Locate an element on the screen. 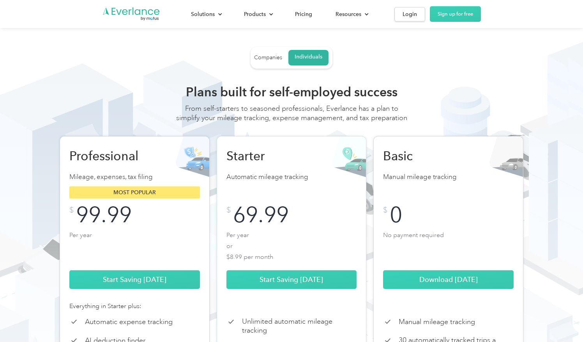  div: Most popular is located at coordinates (134, 192).